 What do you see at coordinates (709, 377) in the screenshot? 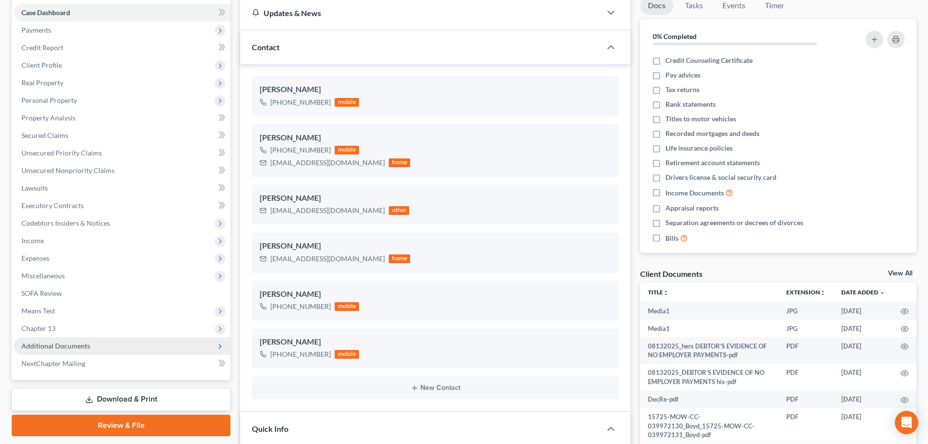
I see `td: 08132025_DEBTOR’S EVIDENCE OF NO EMPLOYER PAYMENTS his-pdf` at bounding box center [709, 377].